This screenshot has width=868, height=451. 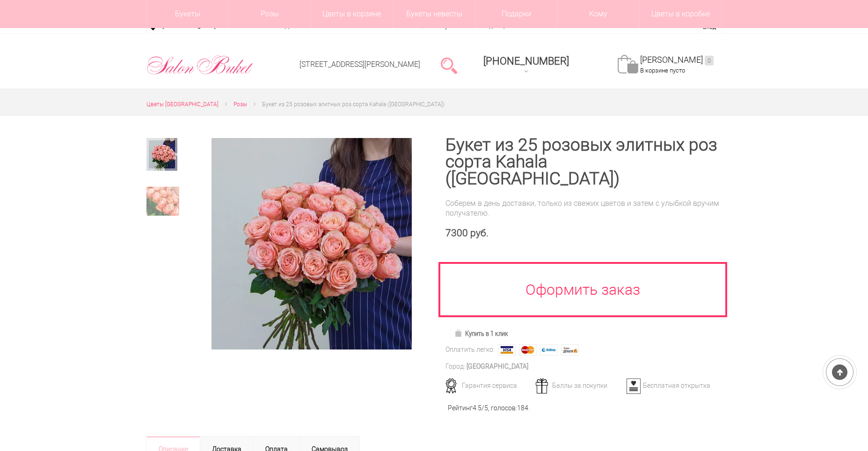 What do you see at coordinates (523, 408) in the screenshot?
I see `span: 184` at bounding box center [523, 408].